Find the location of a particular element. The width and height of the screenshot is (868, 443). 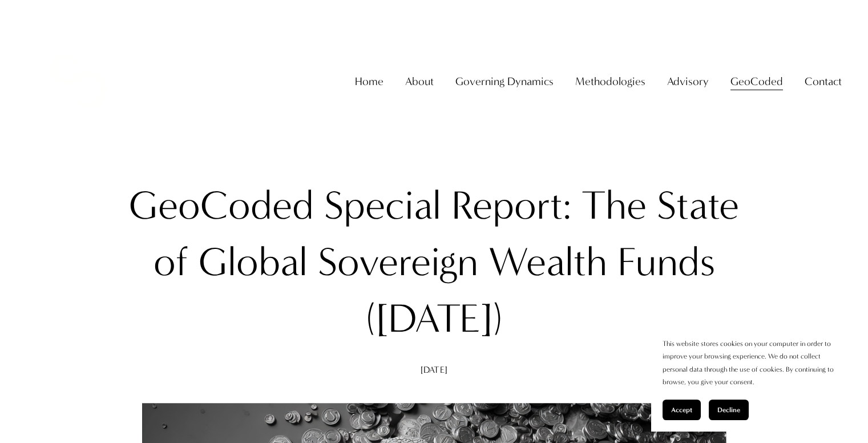

span: Contact is located at coordinates (823, 81).